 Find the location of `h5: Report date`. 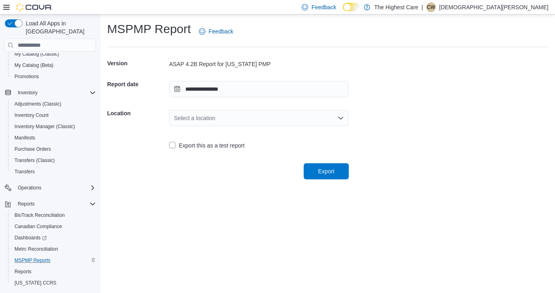

h5: Report date is located at coordinates (137, 84).